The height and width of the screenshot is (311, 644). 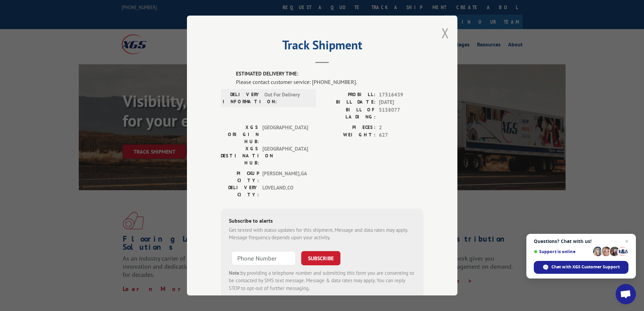 What do you see at coordinates (240, 156) in the screenshot?
I see `label: XGS DESTINATION HUB:` at bounding box center [240, 156].